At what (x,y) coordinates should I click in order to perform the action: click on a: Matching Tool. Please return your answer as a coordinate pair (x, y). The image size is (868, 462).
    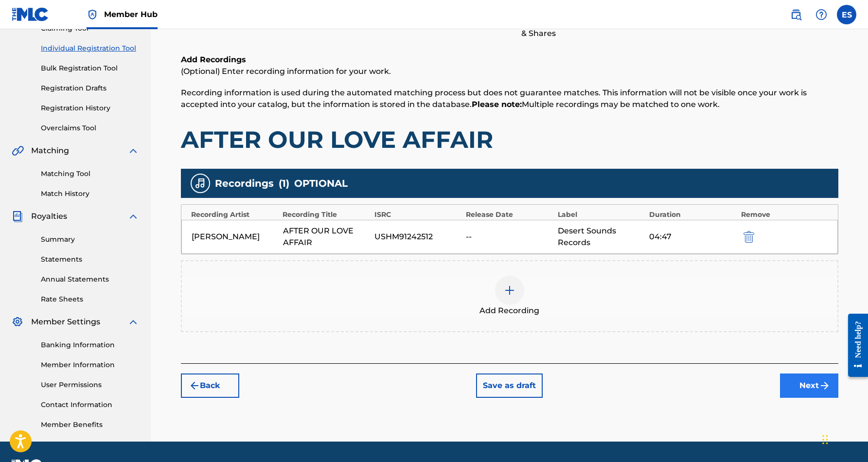
    Looking at the image, I should click on (90, 174).